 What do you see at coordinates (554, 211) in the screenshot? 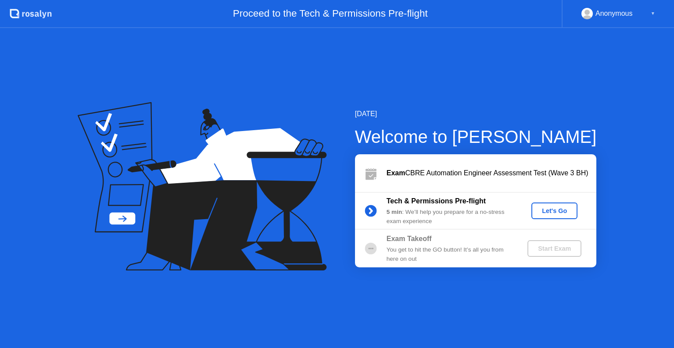
I see `div: Let's Go` at bounding box center [554, 211].